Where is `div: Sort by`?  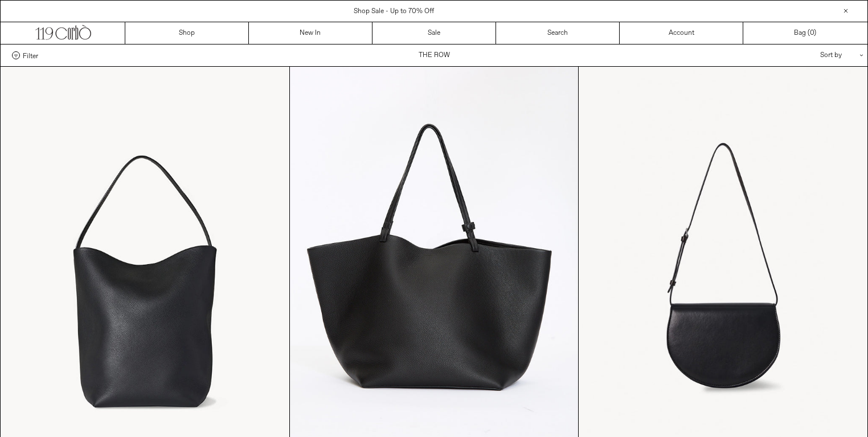
div: Sort by is located at coordinates (805, 55).